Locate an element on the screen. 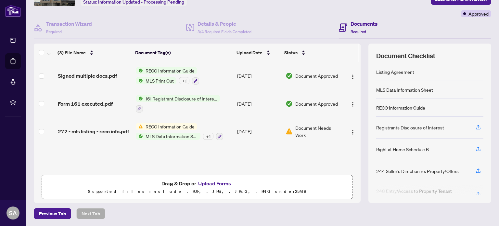  span: Previous Tab is located at coordinates (52, 213).